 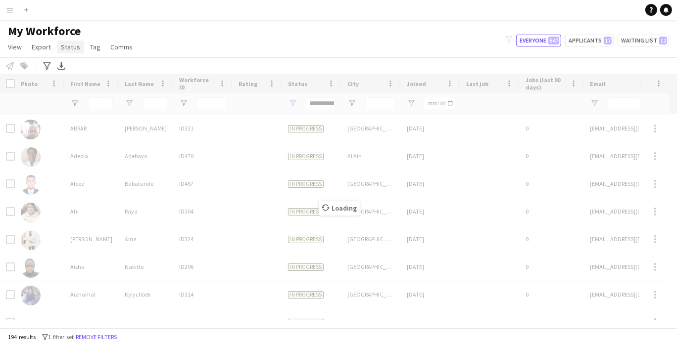 What do you see at coordinates (643, 41) in the screenshot?
I see `button: Waiting list12` at bounding box center [643, 41].